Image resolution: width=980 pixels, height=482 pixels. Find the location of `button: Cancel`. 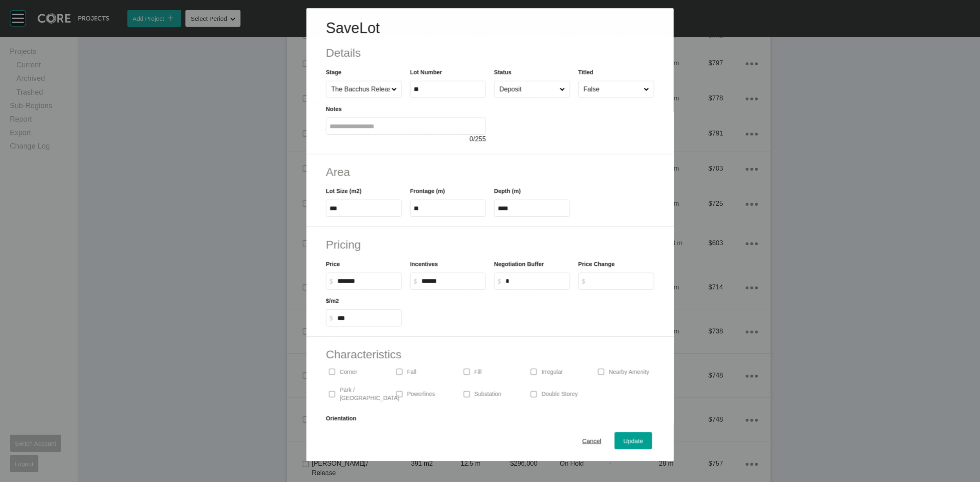

button: Cancel is located at coordinates (592, 441).